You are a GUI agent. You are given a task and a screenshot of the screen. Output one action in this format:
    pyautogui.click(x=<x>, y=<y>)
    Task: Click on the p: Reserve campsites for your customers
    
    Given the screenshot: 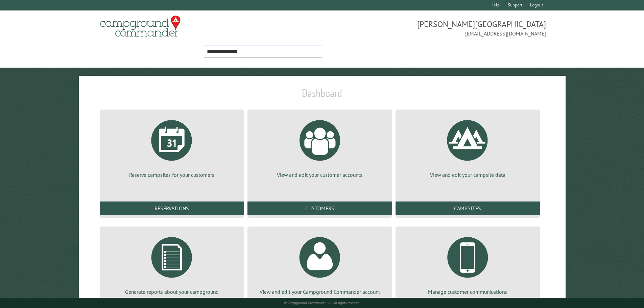 What is the action you would take?
    pyautogui.click(x=172, y=175)
    